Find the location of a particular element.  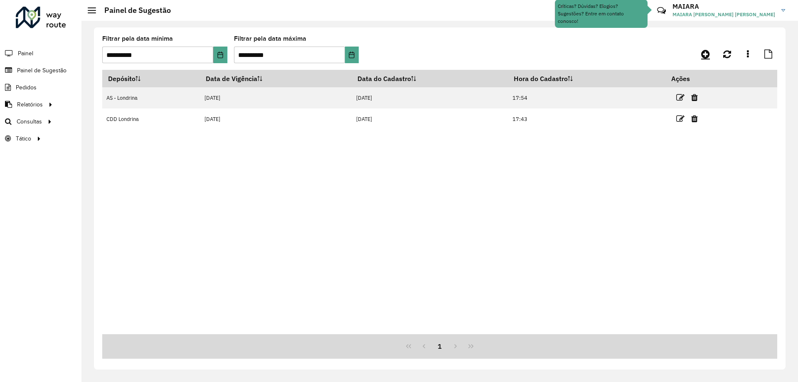

th: Hora do Cadastro is located at coordinates (586, 79).